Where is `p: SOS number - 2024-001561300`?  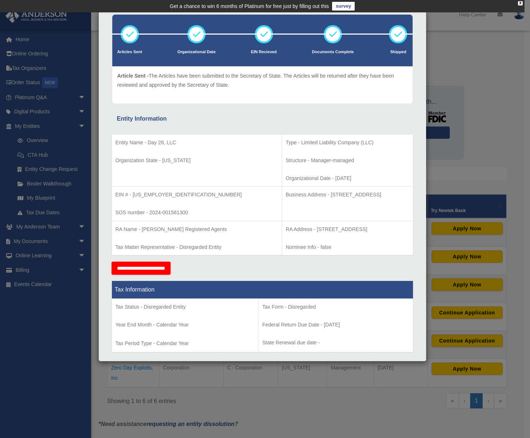 p: SOS number - 2024-001561300 is located at coordinates (197, 212).